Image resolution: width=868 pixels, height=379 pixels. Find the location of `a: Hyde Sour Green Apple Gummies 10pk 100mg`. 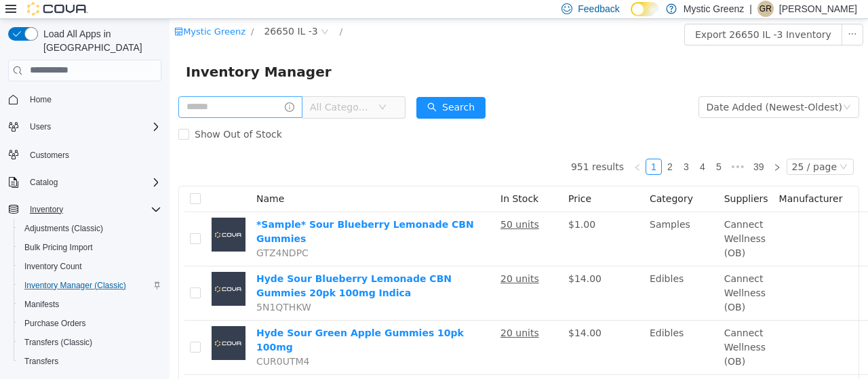

a: Hyde Sour Green Apple Gummies 10pk 100mg is located at coordinates (190, 321).